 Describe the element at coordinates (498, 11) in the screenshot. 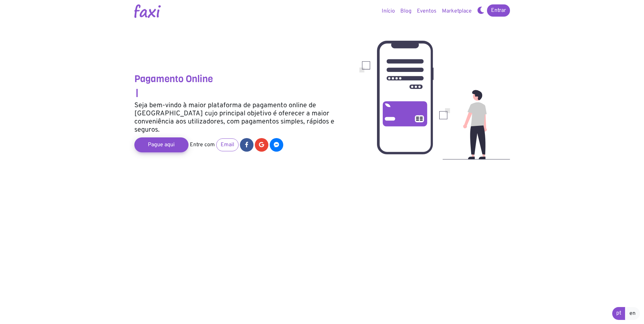

I see `a: Entrar` at that location.